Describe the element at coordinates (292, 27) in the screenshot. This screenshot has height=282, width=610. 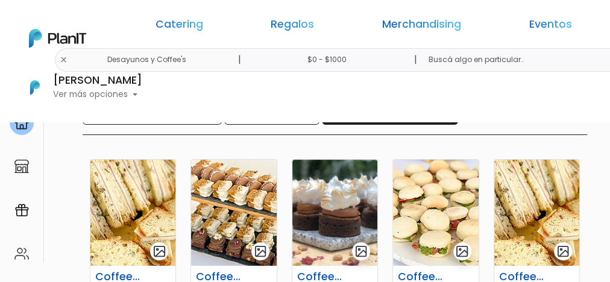
I see `a: Regalos` at that location.